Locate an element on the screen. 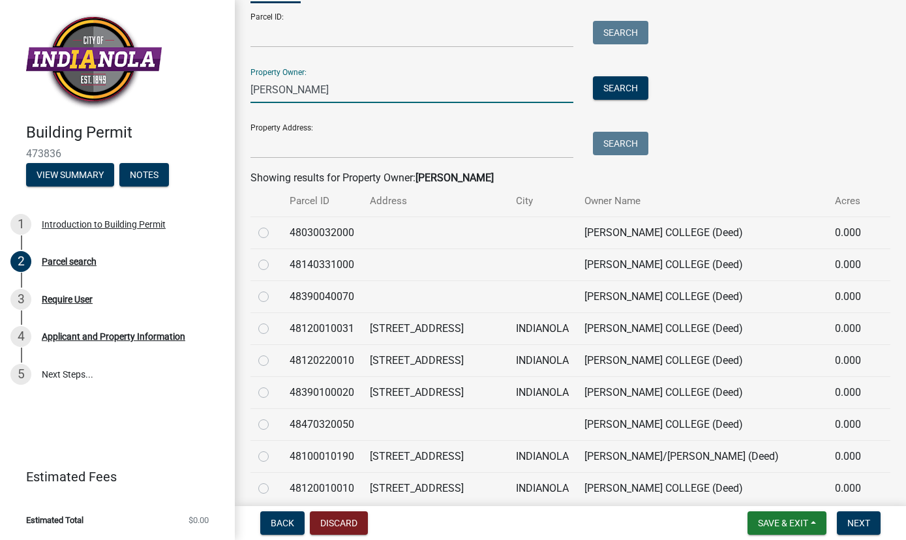  td: 48030032000 is located at coordinates (322, 232).